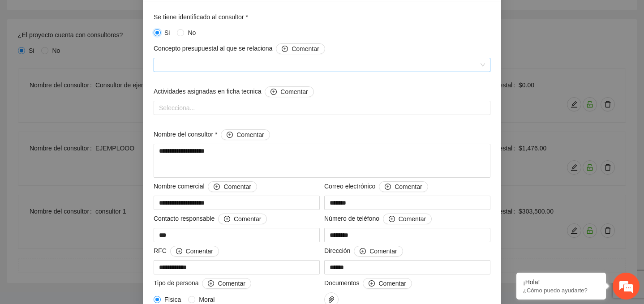  Describe the element at coordinates (403, 187) in the screenshot. I see `button: Correo electrónico` at that location.